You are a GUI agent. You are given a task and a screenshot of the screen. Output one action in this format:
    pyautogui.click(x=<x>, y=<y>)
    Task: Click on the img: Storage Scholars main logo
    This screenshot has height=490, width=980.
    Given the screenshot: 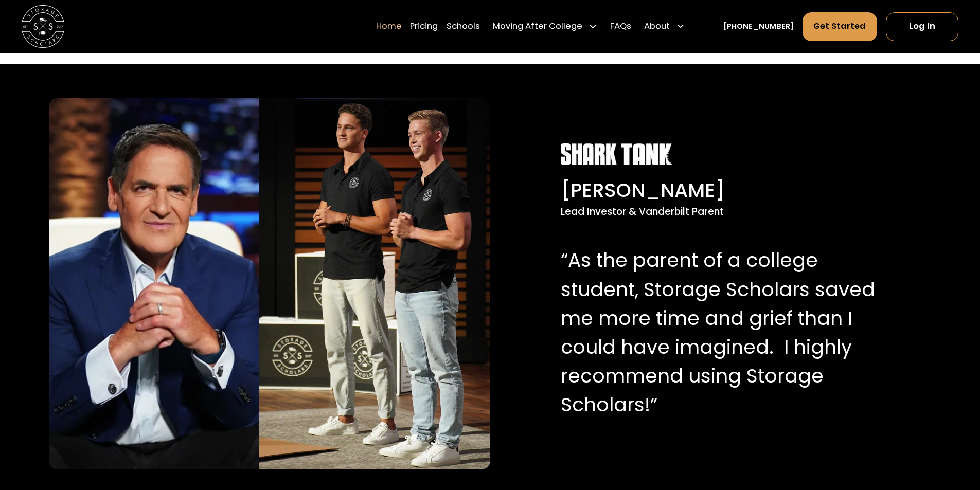 What is the action you would take?
    pyautogui.click(x=43, y=26)
    